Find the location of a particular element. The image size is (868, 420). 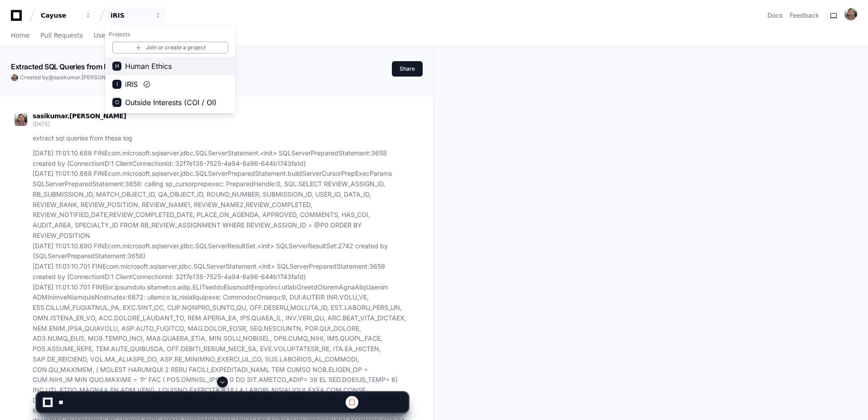

span: Pull Requests is located at coordinates (61, 35).